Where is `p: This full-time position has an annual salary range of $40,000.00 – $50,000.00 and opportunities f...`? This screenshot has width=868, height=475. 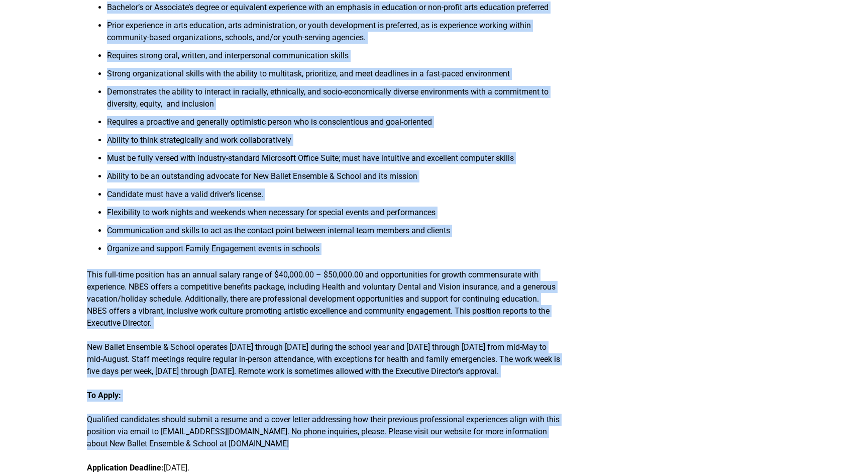
p: This full-time position has an annual salary range of $40,000.00 – $50,000.00 and opportunities f... is located at coordinates (324, 299).